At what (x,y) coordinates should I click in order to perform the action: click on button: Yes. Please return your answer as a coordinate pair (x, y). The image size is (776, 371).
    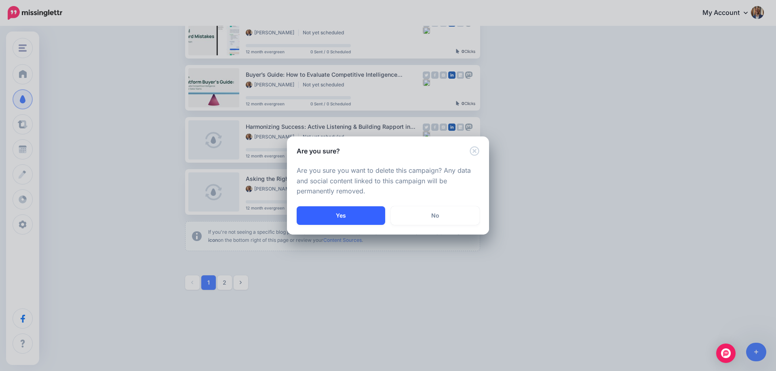
    Looking at the image, I should click on (341, 216).